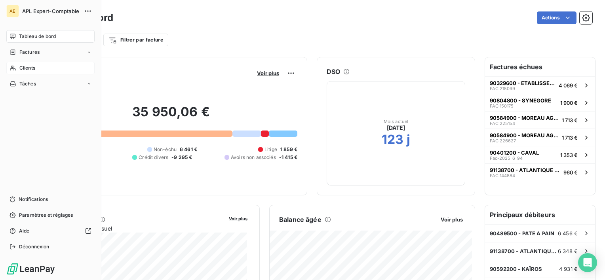 Image resolution: width=605 pixels, height=280 pixels. Describe the element at coordinates (136, 40) in the screenshot. I see `button: Filtrer par facture` at that location.